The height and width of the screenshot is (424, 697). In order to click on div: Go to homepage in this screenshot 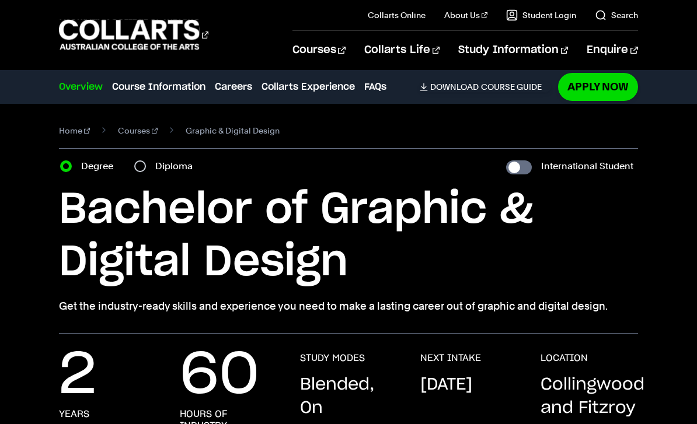, I will do `click(134, 34)`.